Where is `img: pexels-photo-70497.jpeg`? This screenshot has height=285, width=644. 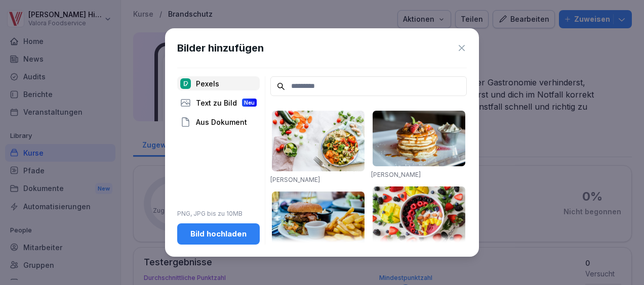 img: pexels-photo-70497.jpeg is located at coordinates (318, 222).